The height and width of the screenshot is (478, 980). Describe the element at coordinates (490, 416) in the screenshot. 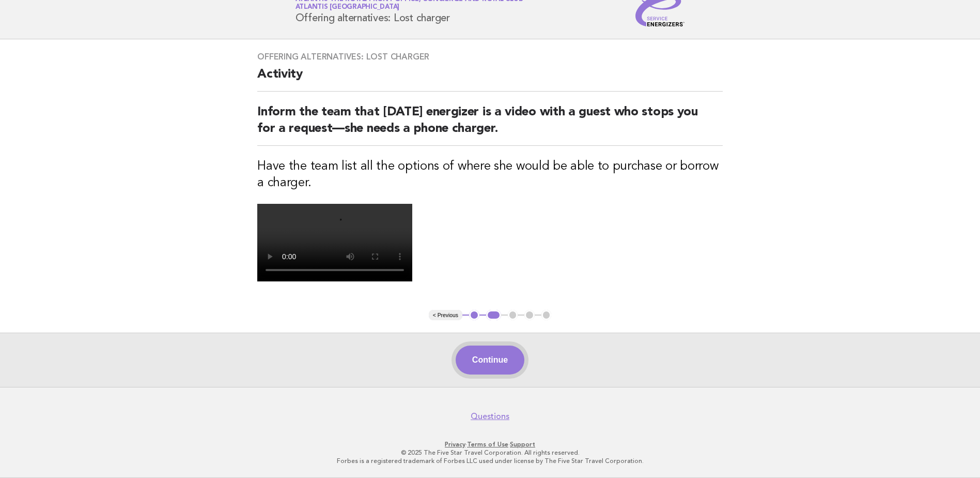

I see `a: Questions` at that location.